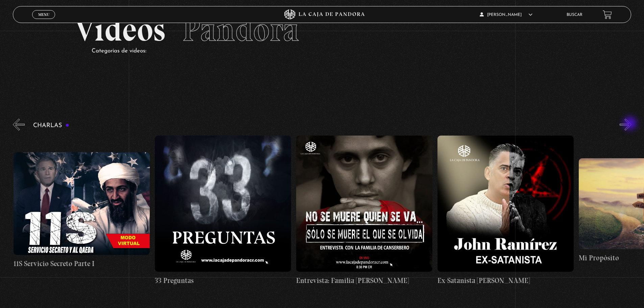  Describe the element at coordinates (626, 124) in the screenshot. I see `button: Next` at that location.